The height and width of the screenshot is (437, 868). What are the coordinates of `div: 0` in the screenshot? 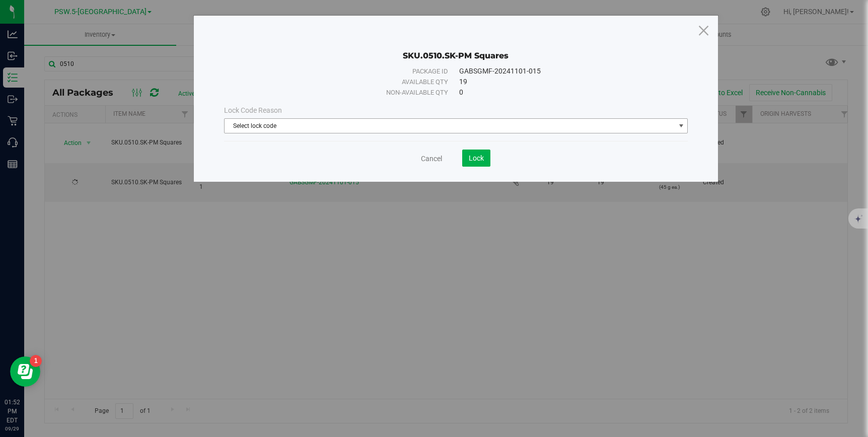 It's located at (563, 92).